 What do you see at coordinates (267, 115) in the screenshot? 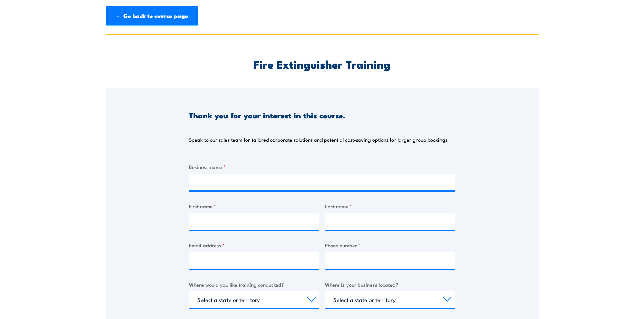
I see `h3: Thank you for your interest in this course.` at bounding box center [267, 115].